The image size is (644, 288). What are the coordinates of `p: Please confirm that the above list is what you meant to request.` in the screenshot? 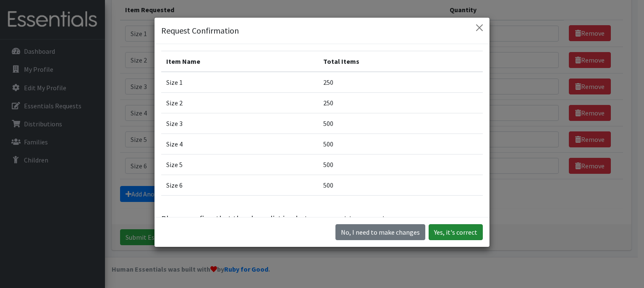 It's located at (322, 219).